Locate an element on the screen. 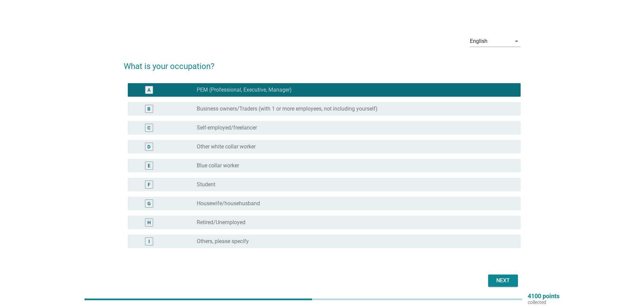 The width and height of the screenshot is (644, 308). label: PEM (Professional, Executive, Manager) is located at coordinates (244, 90).